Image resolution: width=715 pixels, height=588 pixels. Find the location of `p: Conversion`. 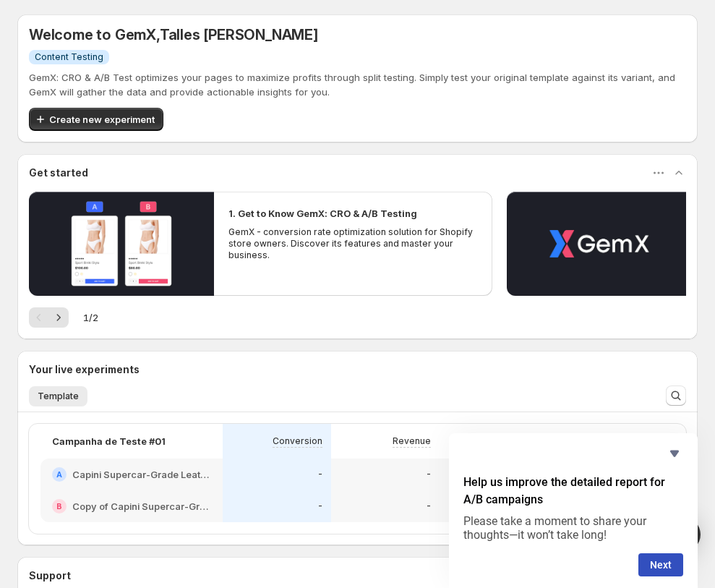

p: Conversion is located at coordinates (297, 441).